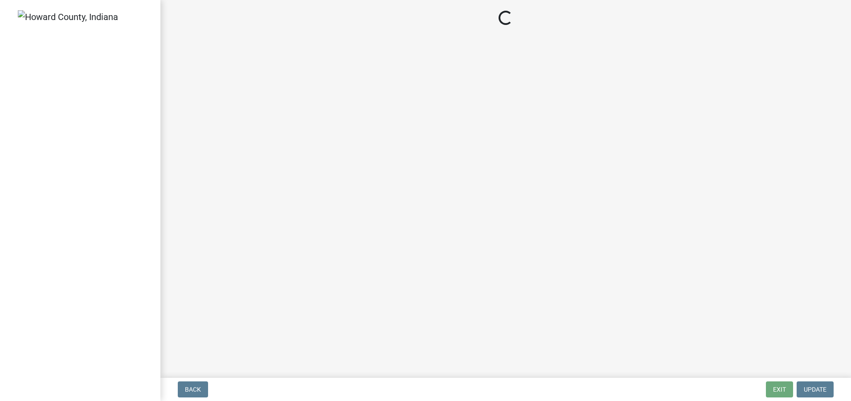 The height and width of the screenshot is (401, 851). I want to click on button: Back, so click(193, 389).